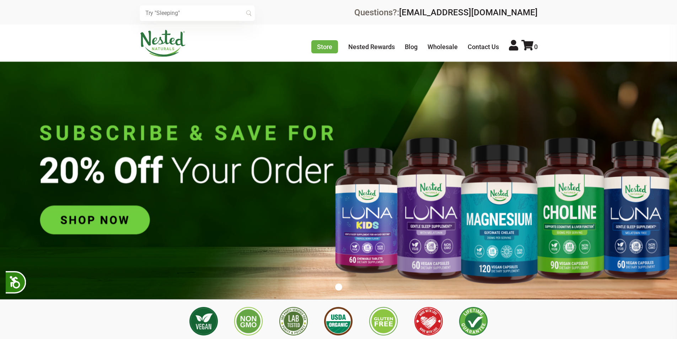 The image size is (677, 339). Describe the element at coordinates (383, 321) in the screenshot. I see `img: Gluten Free` at that location.